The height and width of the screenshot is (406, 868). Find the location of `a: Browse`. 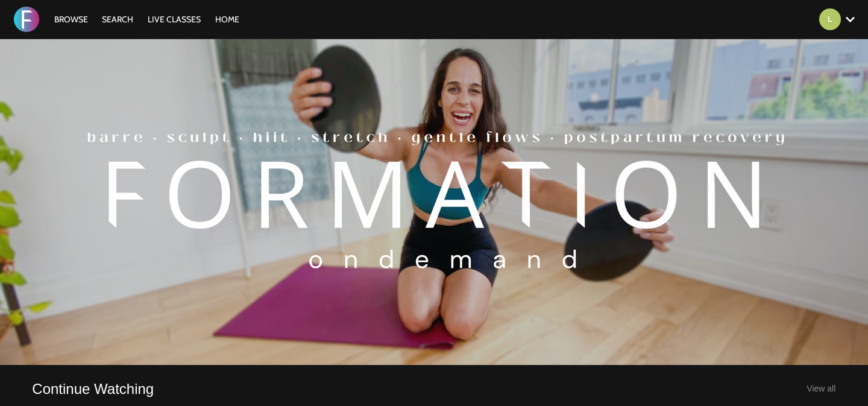

a: Browse is located at coordinates (71, 19).